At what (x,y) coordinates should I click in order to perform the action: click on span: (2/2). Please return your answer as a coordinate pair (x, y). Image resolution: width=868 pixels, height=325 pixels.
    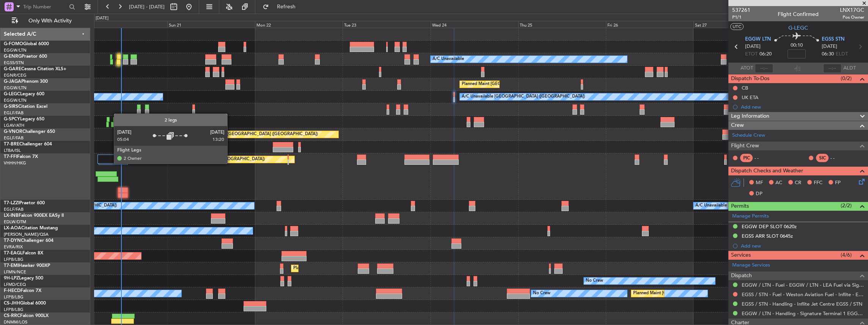
    Looking at the image, I should click on (846, 205).